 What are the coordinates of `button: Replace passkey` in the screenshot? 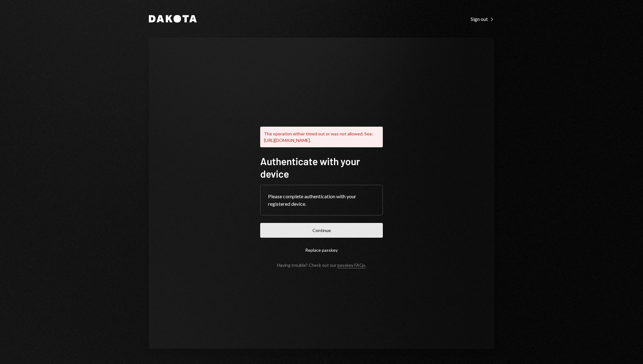 It's located at (322, 249).